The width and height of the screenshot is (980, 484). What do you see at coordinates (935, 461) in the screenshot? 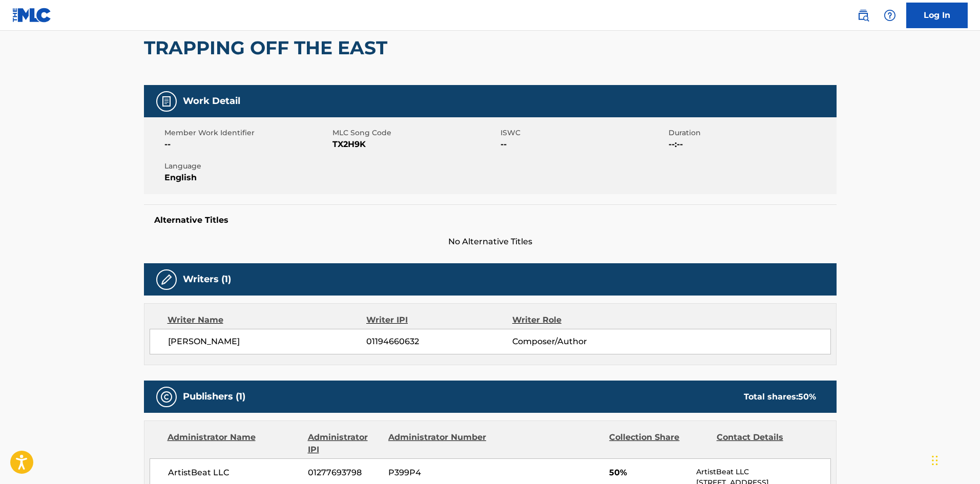
I see `div: Drag` at bounding box center [935, 461].